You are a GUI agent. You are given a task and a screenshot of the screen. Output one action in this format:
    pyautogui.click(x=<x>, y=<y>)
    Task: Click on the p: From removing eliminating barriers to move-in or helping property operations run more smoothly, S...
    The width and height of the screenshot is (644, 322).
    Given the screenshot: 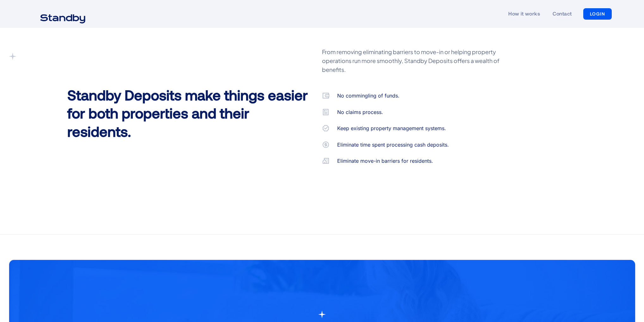 What is the action you would take?
    pyautogui.click(x=421, y=66)
    